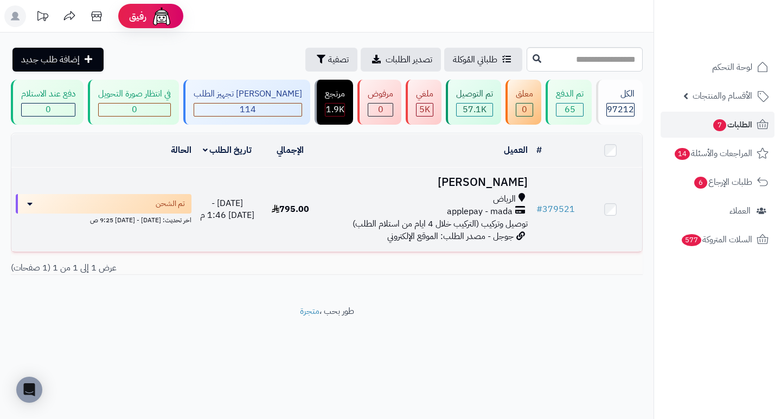 This screenshot has height=419, width=781. What do you see at coordinates (331, 60) in the screenshot?
I see `button: تصفية` at bounding box center [331, 60].